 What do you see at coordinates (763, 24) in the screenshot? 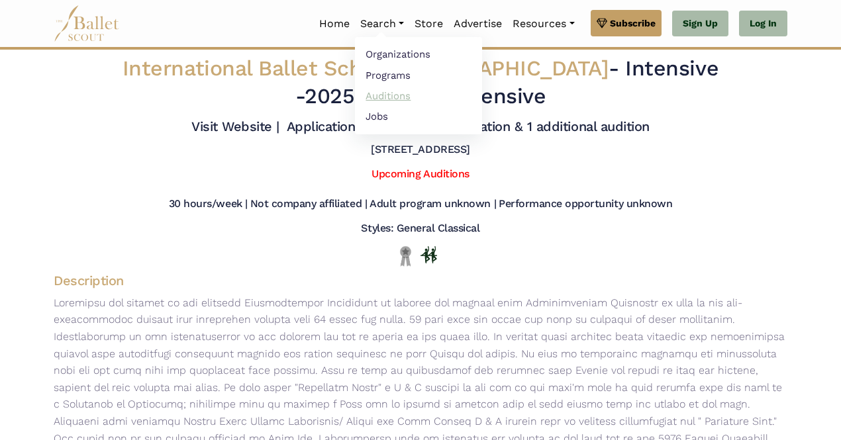
I see `a: Log In` at bounding box center [763, 24].